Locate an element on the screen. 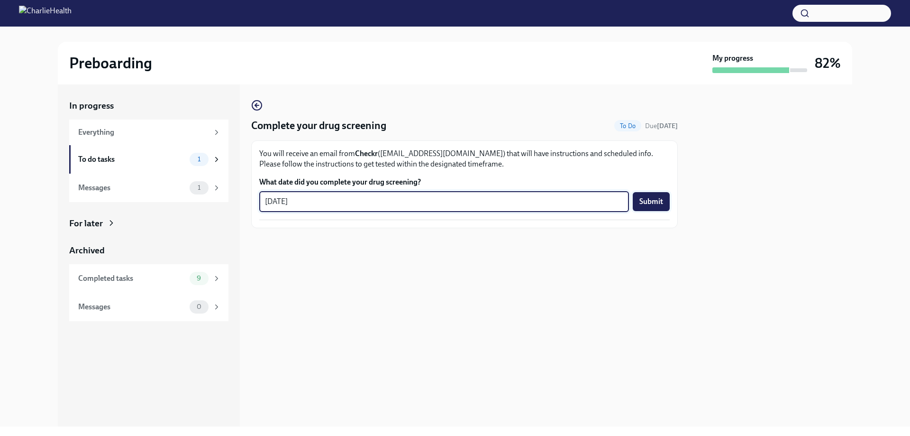  strong: My progress is located at coordinates (733, 58).